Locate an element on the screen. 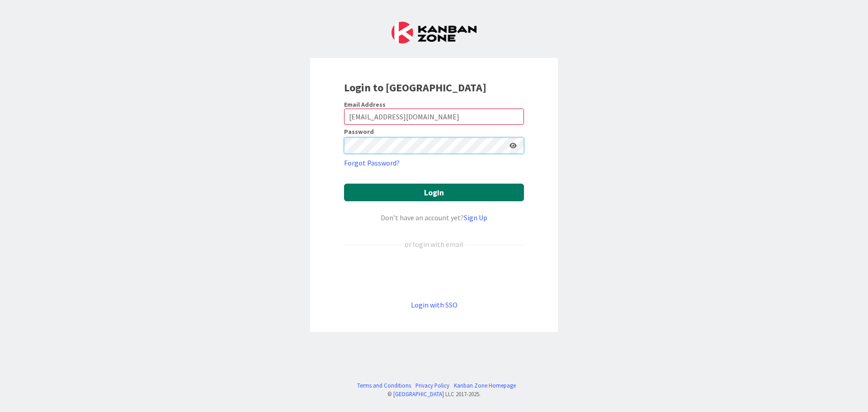  label: Email Address is located at coordinates (365, 105).